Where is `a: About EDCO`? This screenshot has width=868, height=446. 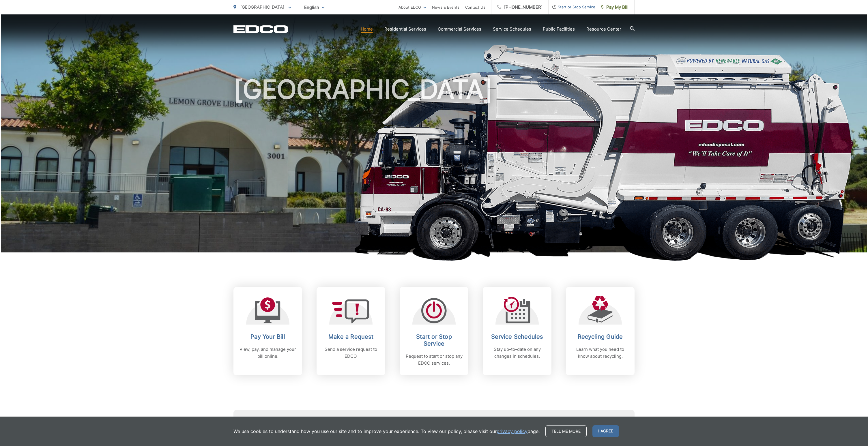
a: About EDCO is located at coordinates (413, 7).